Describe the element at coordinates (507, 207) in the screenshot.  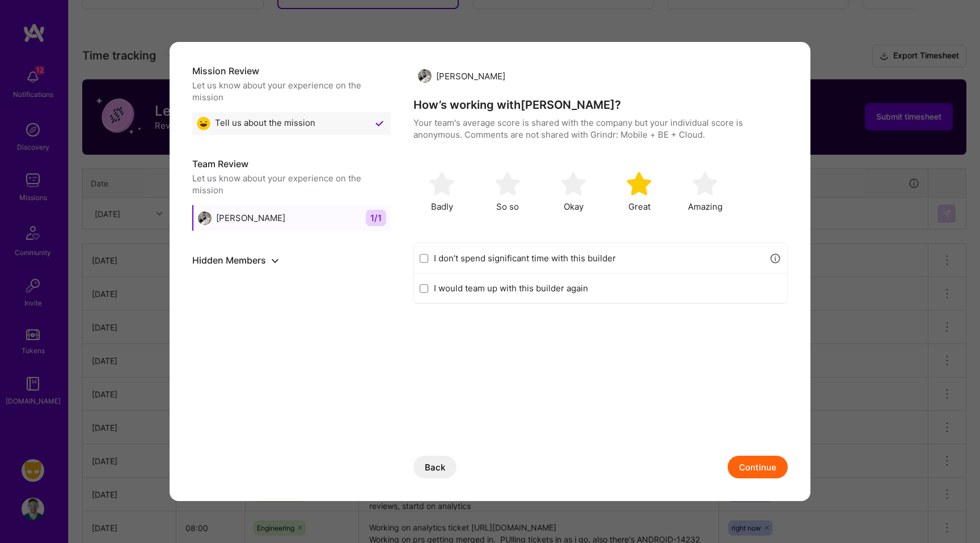
I see `span: So so` at that location.